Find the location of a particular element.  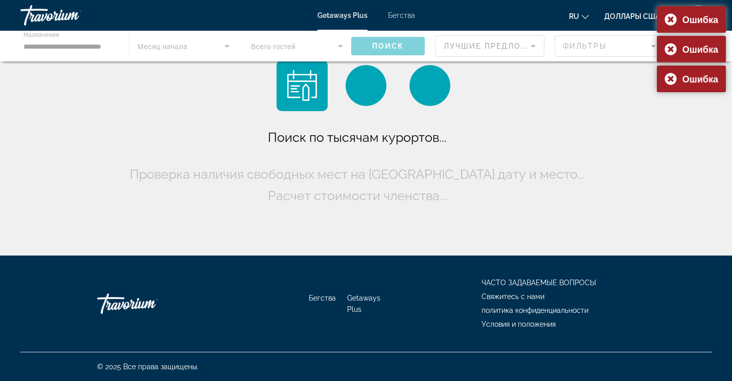

button: Изменить валюту is located at coordinates (637, 16).